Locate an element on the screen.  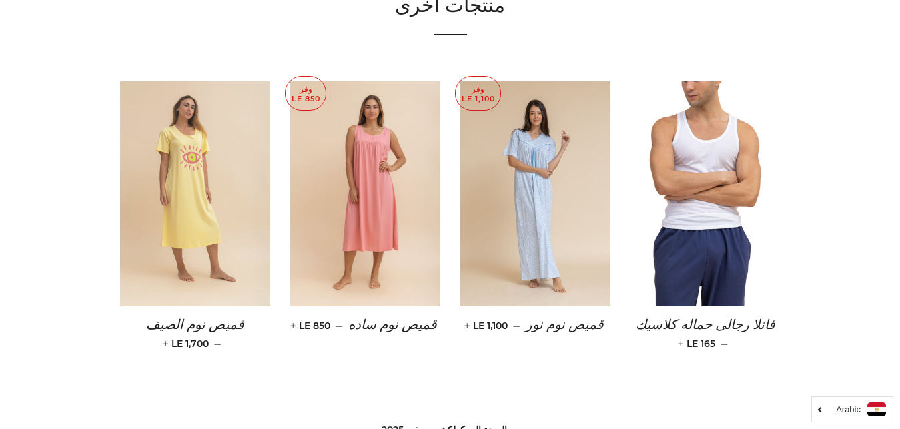
span: فانلا رجالى حماله كلاسيك is located at coordinates (705, 325).